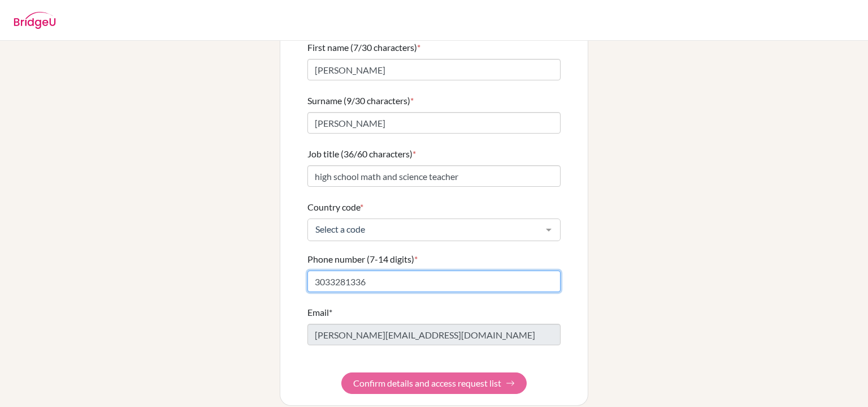  I want to click on label: Job title (36/60 characters), so click(362, 154).